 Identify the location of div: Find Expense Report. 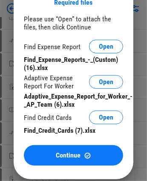
(52, 47).